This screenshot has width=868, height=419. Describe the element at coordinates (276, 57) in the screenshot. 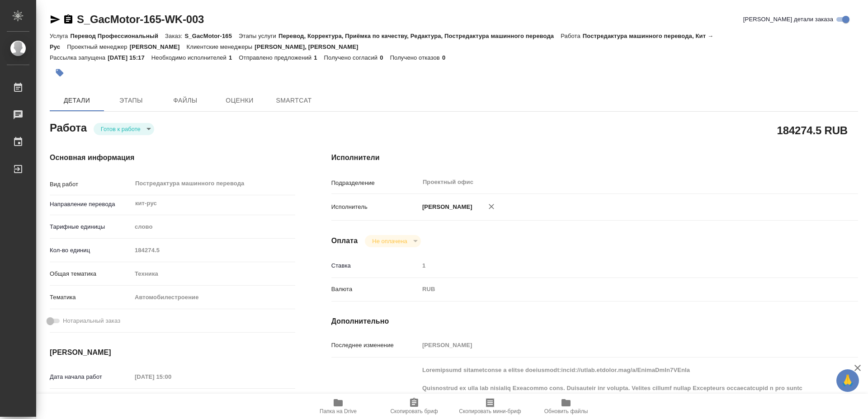

I see `p: Отправлено предложений` at that location.